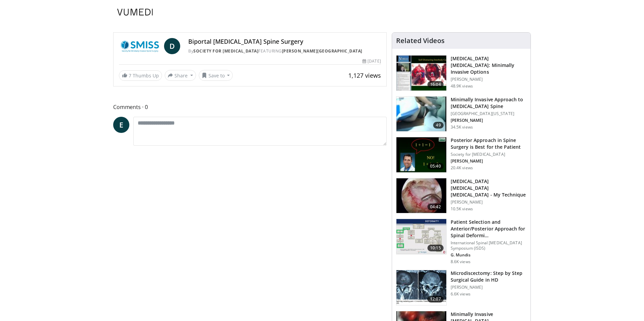 This screenshot has width=644, height=321. I want to click on button: Share, so click(180, 75).